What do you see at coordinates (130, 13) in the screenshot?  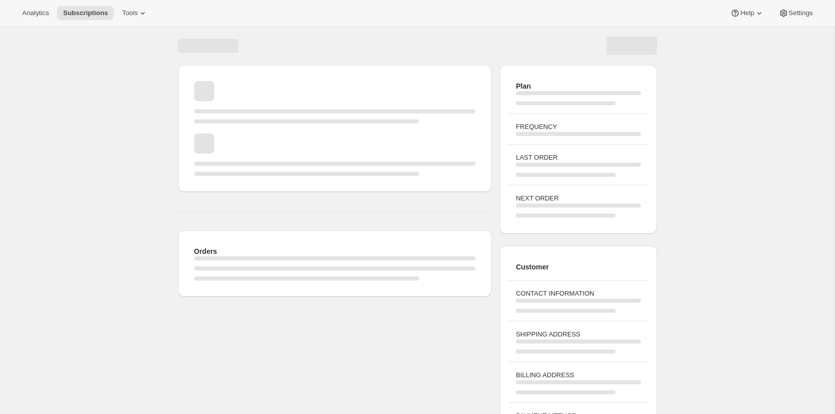 I see `span: Tools` at bounding box center [130, 13].